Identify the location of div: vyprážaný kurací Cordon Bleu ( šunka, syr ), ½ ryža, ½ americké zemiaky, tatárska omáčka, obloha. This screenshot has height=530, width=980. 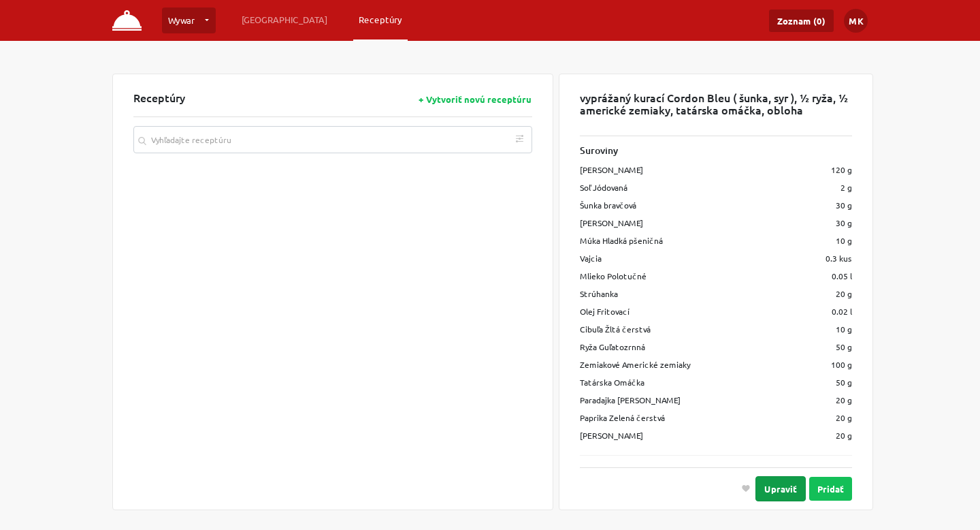
(716, 114).